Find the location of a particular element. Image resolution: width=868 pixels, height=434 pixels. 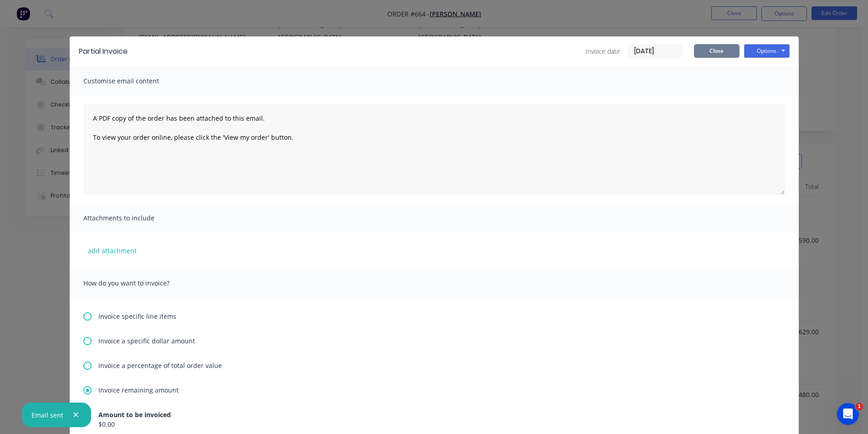

div: Email sent is located at coordinates (47, 415).